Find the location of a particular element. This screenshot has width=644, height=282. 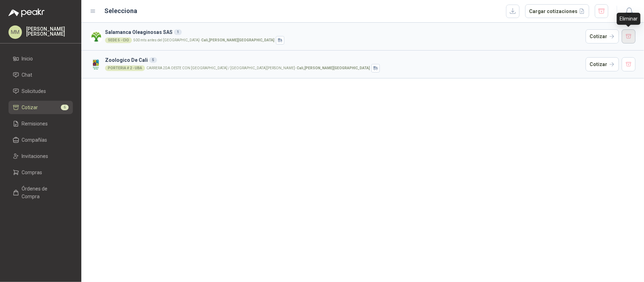

a: Órdenes de Compra is located at coordinates (41, 193).